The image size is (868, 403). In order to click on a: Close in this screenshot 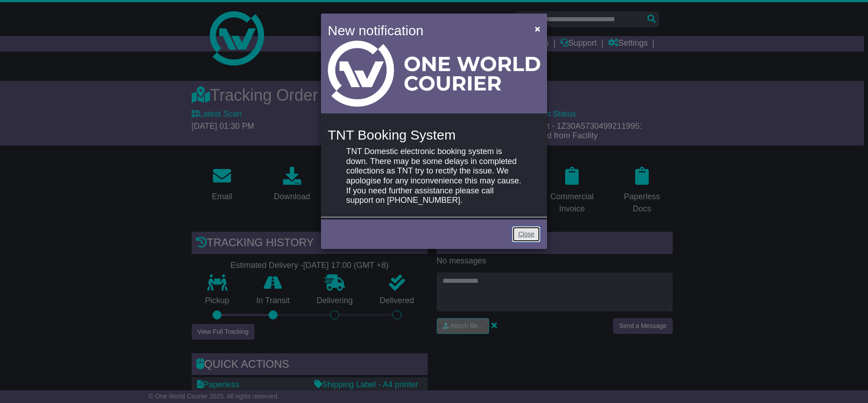, I will do `click(526, 235)`.